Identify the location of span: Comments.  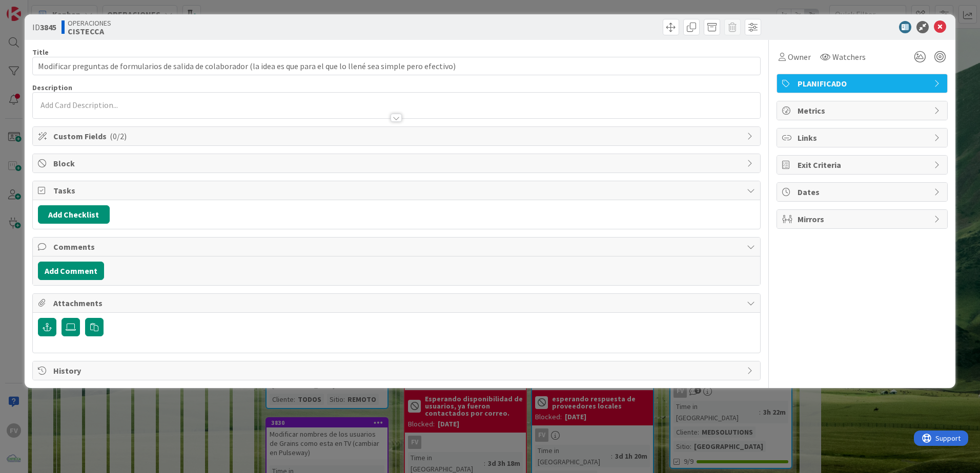
(397, 247).